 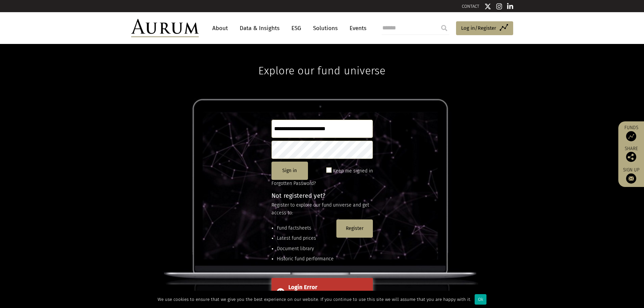 I want to click on h4: Not registered yet?, so click(x=323, y=196).